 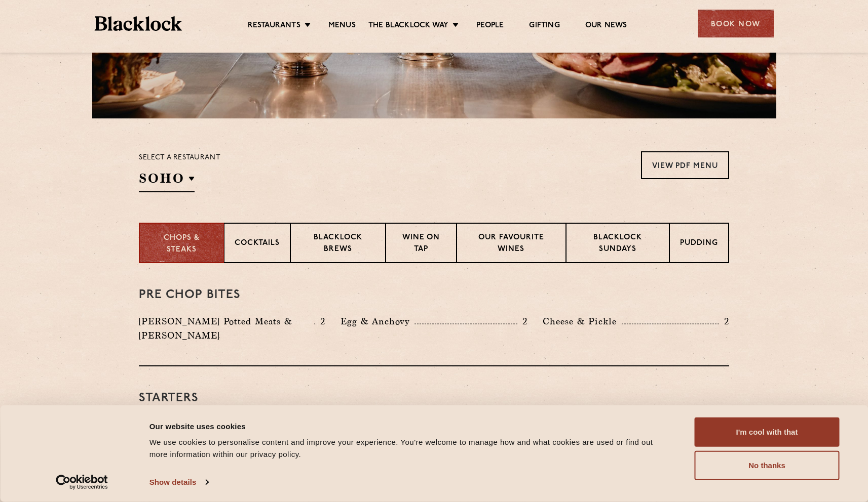 What do you see at coordinates (411, 449) in the screenshot?
I see `div: We use cookies to personalise content and improve your experience. You're welcome to manage how a...` at bounding box center [411, 449].